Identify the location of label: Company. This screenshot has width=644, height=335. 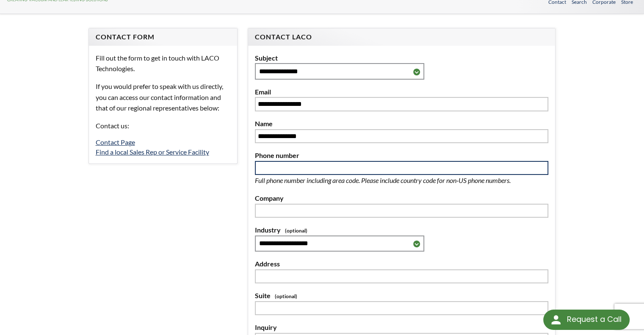
(402, 198).